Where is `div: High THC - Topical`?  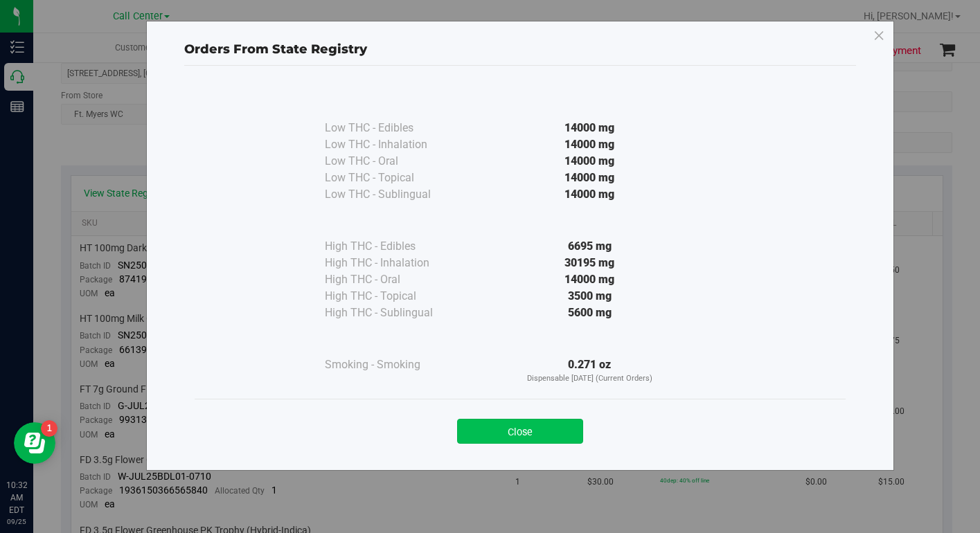 div: High THC - Topical is located at coordinates (394, 296).